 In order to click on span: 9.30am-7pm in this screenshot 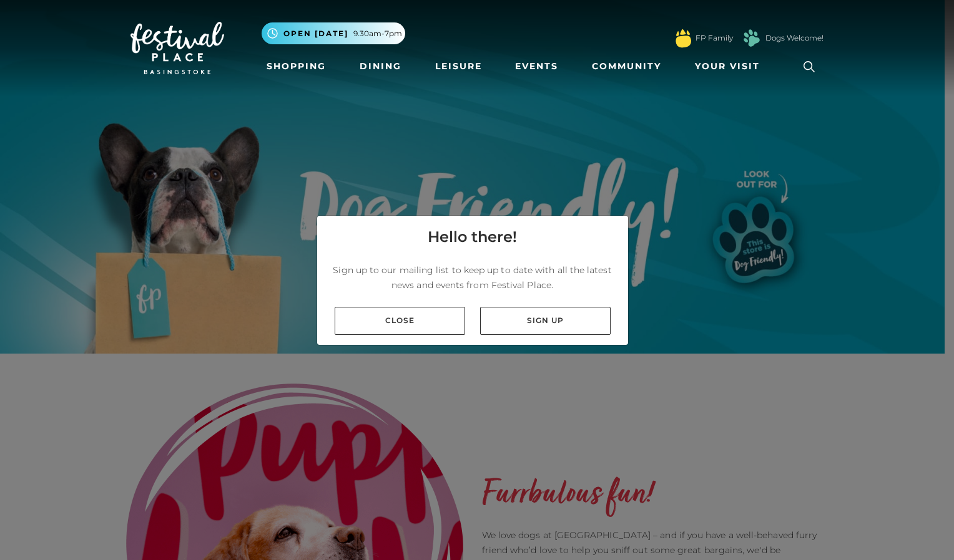, I will do `click(378, 34)`.